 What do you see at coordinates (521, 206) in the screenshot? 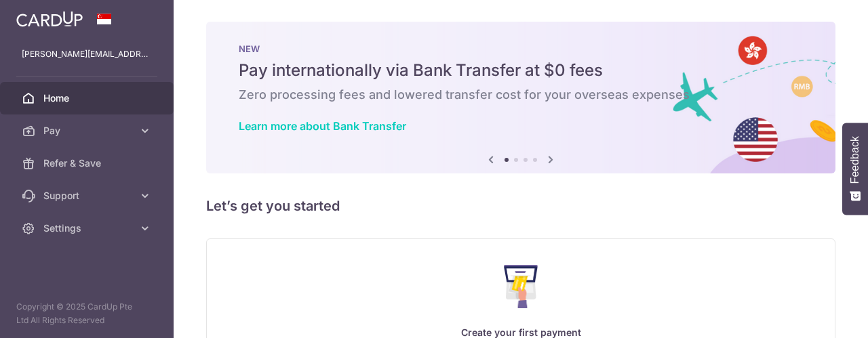
I see `h5: Let’s get you started` at bounding box center [521, 206].